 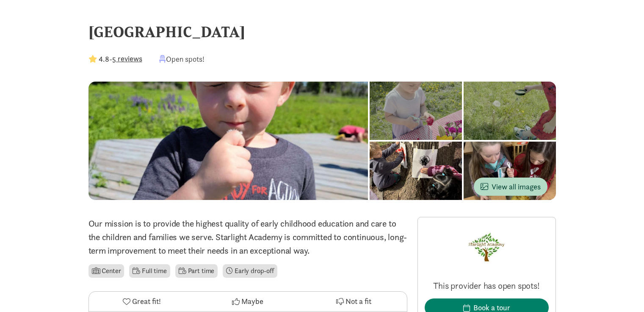 What do you see at coordinates (353, 302) in the screenshot?
I see `button: Not a fit` at bounding box center [353, 302].